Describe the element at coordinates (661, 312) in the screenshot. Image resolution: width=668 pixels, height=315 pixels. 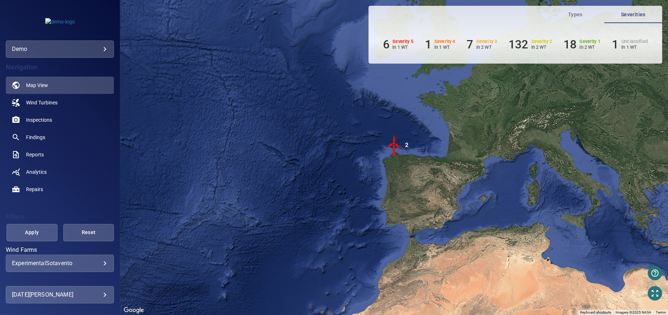
I see `a: Terms (opens in new tab)` at that location.